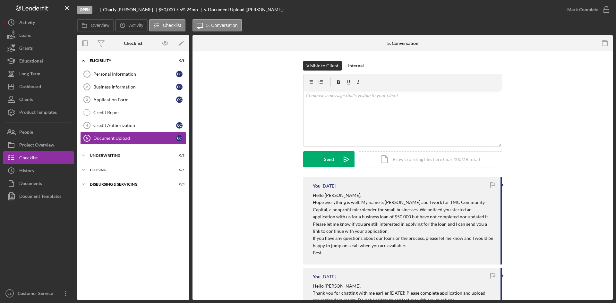 This screenshot has height=303, width=616. Describe the element at coordinates (39, 87) in the screenshot. I see `a: Dashboard` at that location.